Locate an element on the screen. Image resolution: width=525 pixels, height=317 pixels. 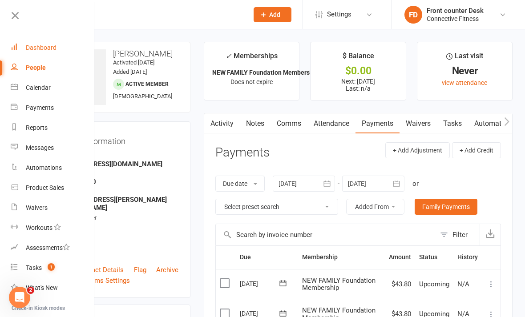
span: 2 is located at coordinates (31, 291).